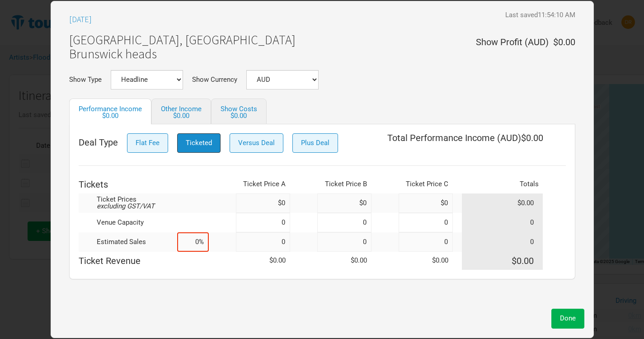  Describe the element at coordinates (111, 111) in the screenshot. I see `a: Performance Income$0.00` at that location.